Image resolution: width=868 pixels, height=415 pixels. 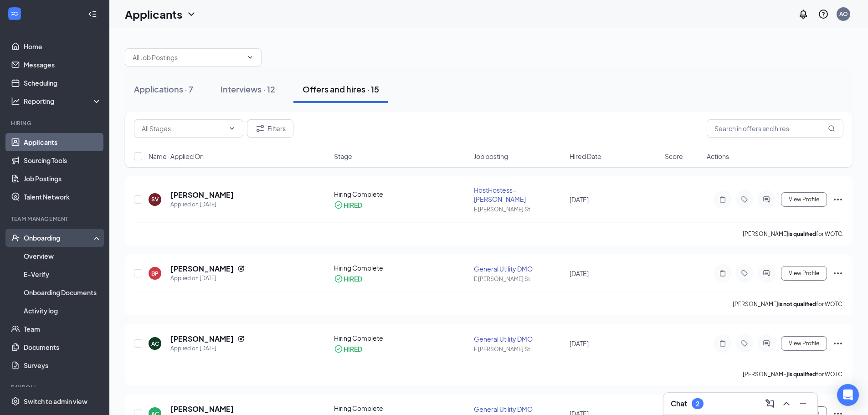 I want to click on h3: Chat, so click(x=679, y=404).